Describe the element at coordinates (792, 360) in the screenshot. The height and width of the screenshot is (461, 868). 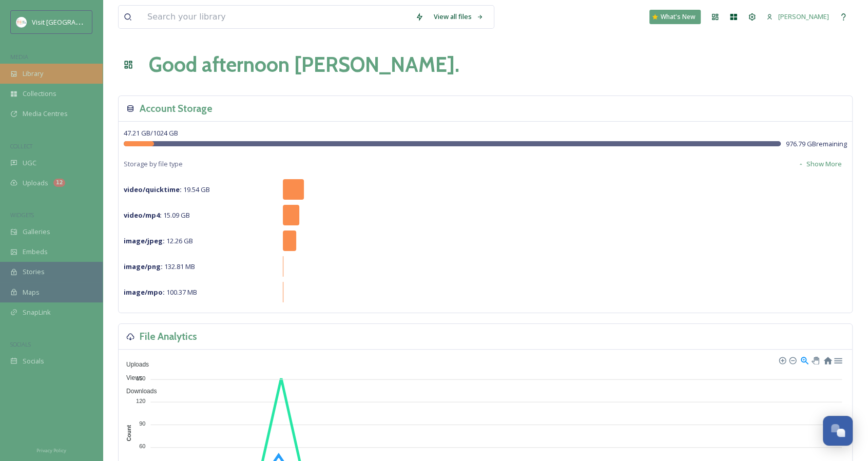
I see `div: Zoom Out` at that location.